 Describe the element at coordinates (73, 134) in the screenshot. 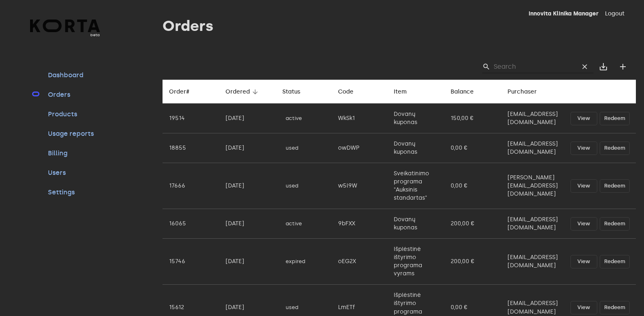

I see `a: Usage reports` at that location.